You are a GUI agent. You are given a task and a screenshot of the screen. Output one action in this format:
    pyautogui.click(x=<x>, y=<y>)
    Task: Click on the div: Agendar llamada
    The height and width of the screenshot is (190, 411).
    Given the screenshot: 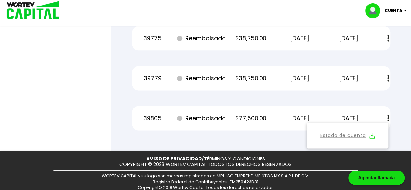 What is the action you would take?
    pyautogui.click(x=377, y=178)
    